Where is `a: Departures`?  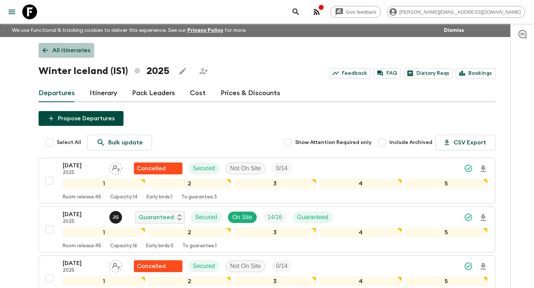
a: Departures is located at coordinates (57, 93).